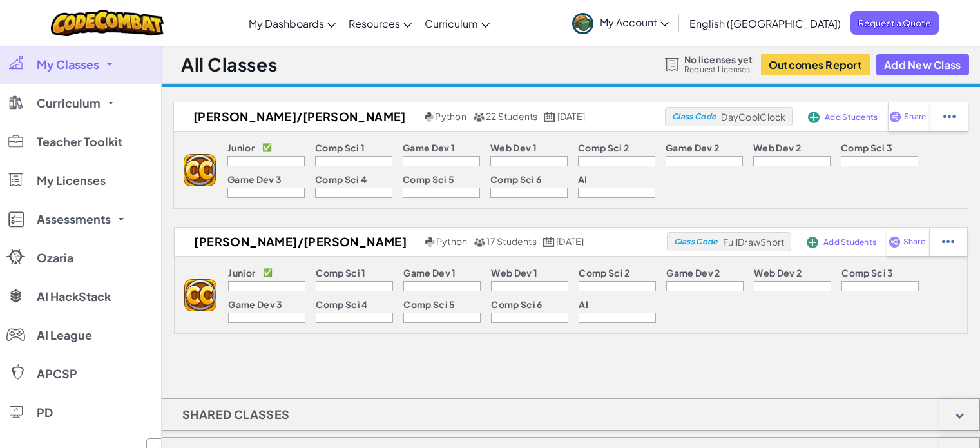  I want to click on a: Outcomes Report, so click(815, 65).